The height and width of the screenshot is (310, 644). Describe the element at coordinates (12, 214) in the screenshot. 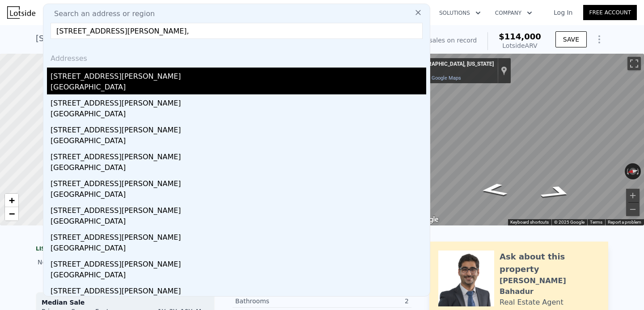

I see `a: Zoom out` at that location.